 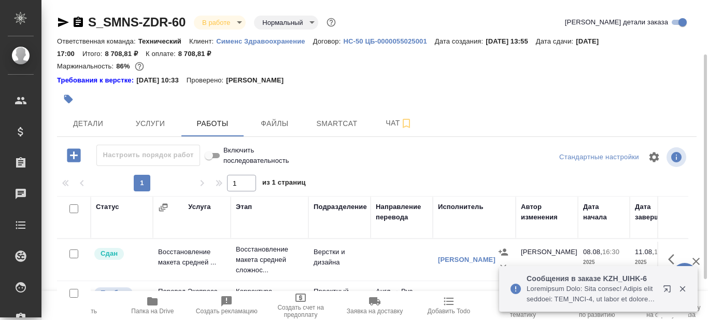 I want to click on p: Ответственная команда:, so click(x=97, y=41).